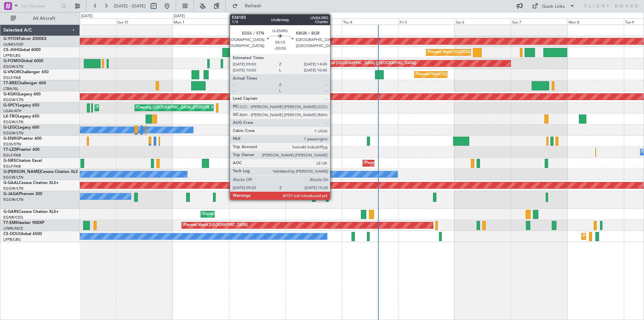 The width and height of the screenshot is (644, 320). What do you see at coordinates (482, 22) in the screenshot?
I see `div: Sat 6` at bounding box center [482, 22].